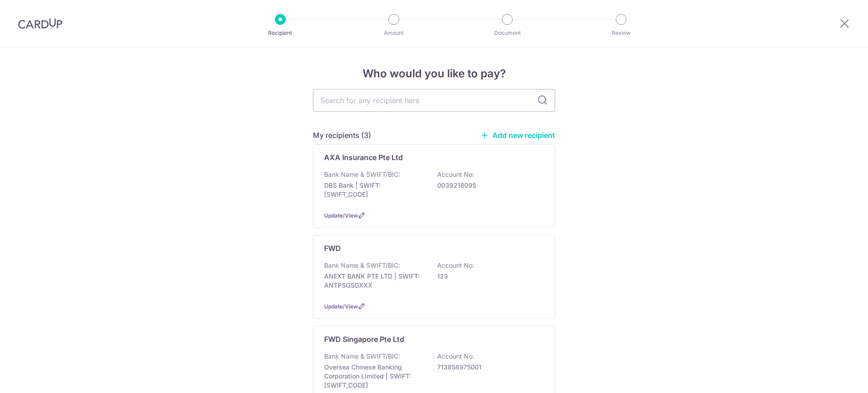 Image resolution: width=868 pixels, height=393 pixels. I want to click on p: Recipient, so click(280, 33).